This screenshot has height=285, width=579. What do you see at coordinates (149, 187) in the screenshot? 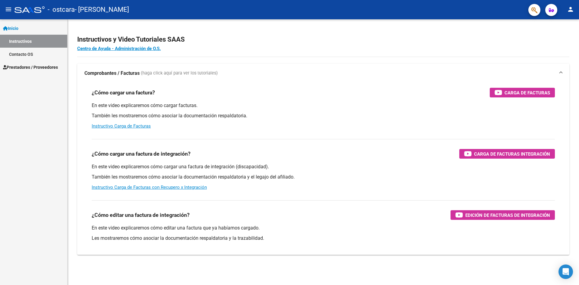
I see `a: Instructivo Carga de Facturas con Recupero x Integración` at bounding box center [149, 187].